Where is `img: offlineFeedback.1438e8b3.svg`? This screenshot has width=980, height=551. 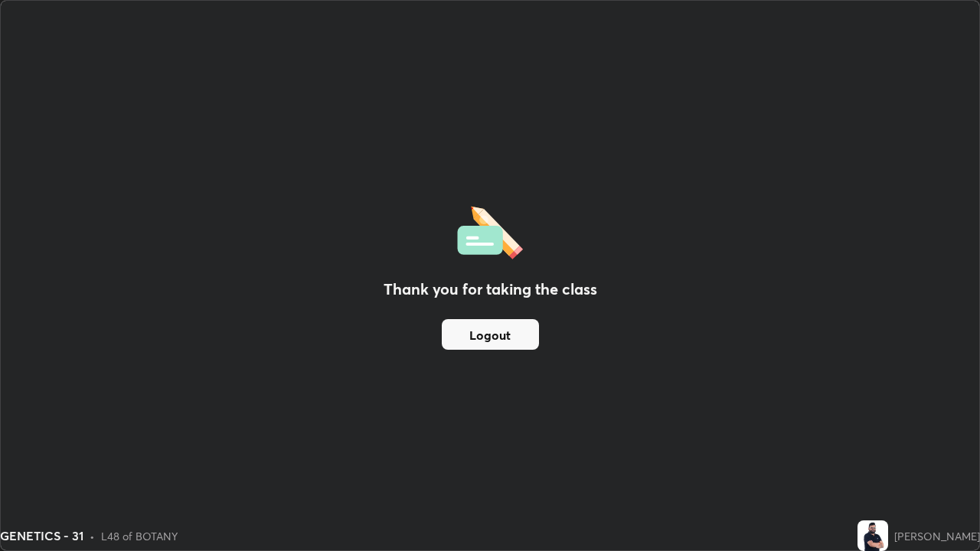 img: offlineFeedback.1438e8b3.svg is located at coordinates (490, 230).